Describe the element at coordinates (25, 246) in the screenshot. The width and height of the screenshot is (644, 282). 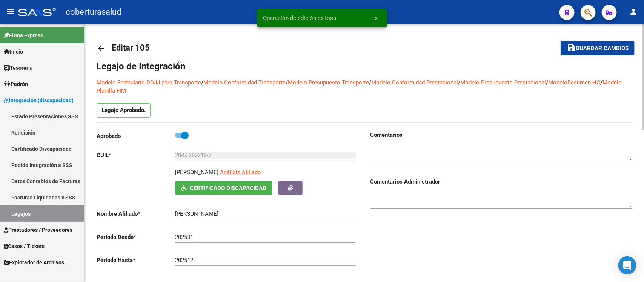
I see `span: Casos / Tickets` at that location.